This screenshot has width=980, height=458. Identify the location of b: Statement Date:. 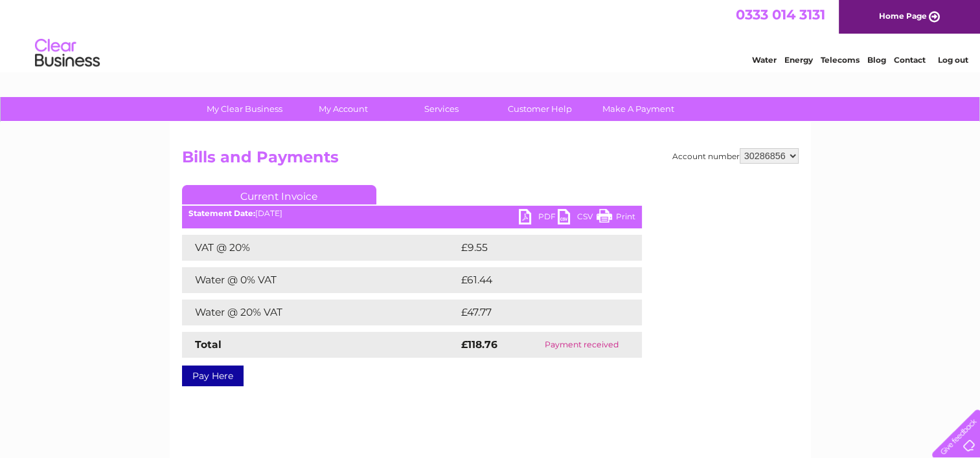
(221, 213).